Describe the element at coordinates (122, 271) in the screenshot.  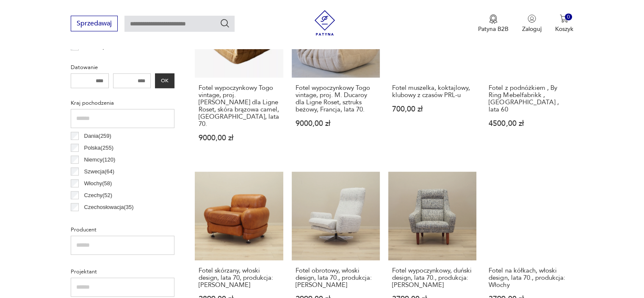
I see `p: Projektant` at that location.